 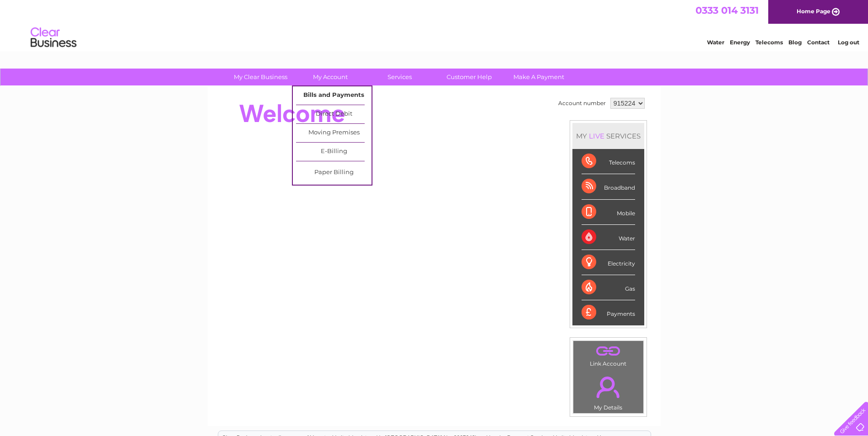 What do you see at coordinates (608, 161) in the screenshot?
I see `div: Telecoms` at bounding box center [608, 161].